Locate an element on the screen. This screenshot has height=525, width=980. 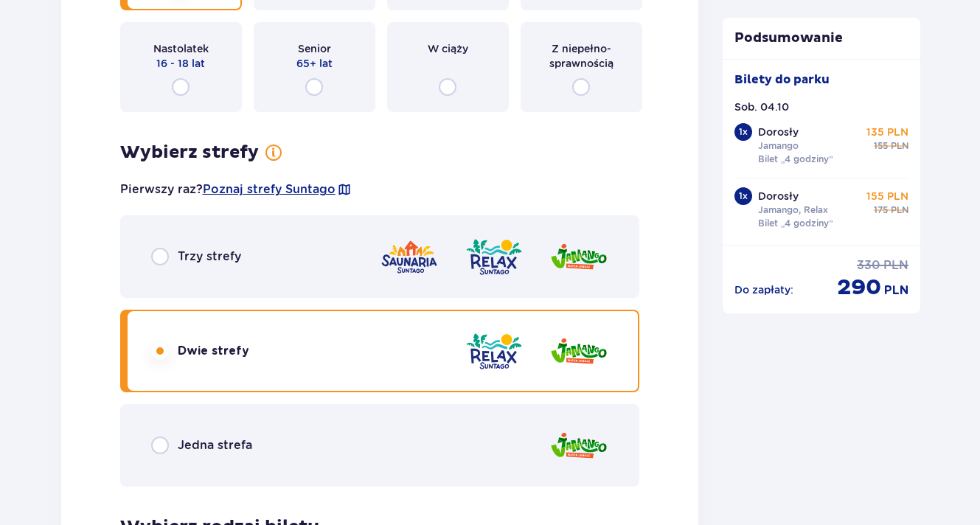
p: Dwie strefy is located at coordinates (213, 351).